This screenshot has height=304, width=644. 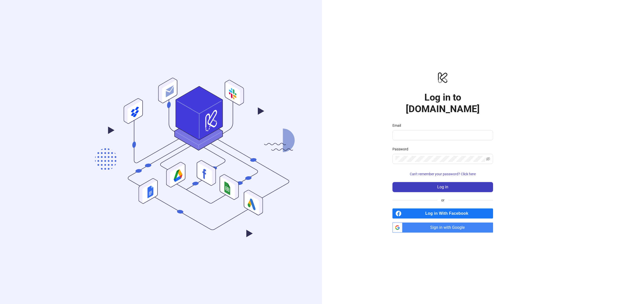 What do you see at coordinates (440, 159) in the screenshot?
I see `input: Password` at bounding box center [440, 159].